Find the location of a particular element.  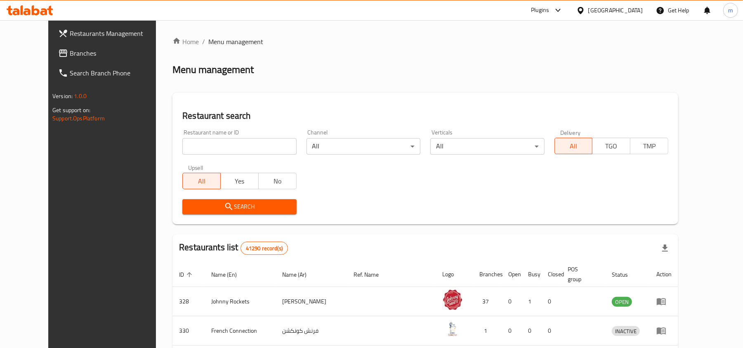

h2: Restaurant search is located at coordinates (425, 116).